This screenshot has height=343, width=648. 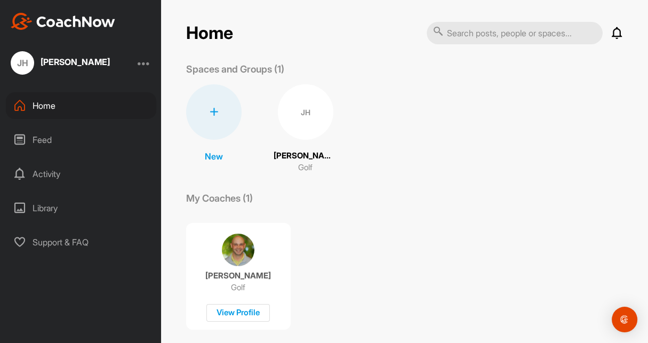 What do you see at coordinates (238, 250) in the screenshot?
I see `img: coach avatar` at bounding box center [238, 250].